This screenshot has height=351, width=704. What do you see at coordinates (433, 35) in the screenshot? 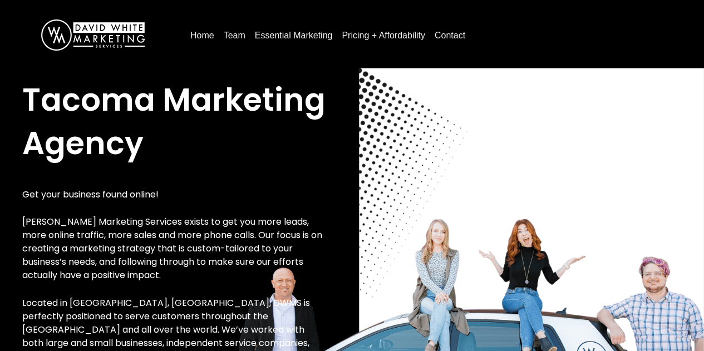
I see `nav: Menu` at bounding box center [433, 35].